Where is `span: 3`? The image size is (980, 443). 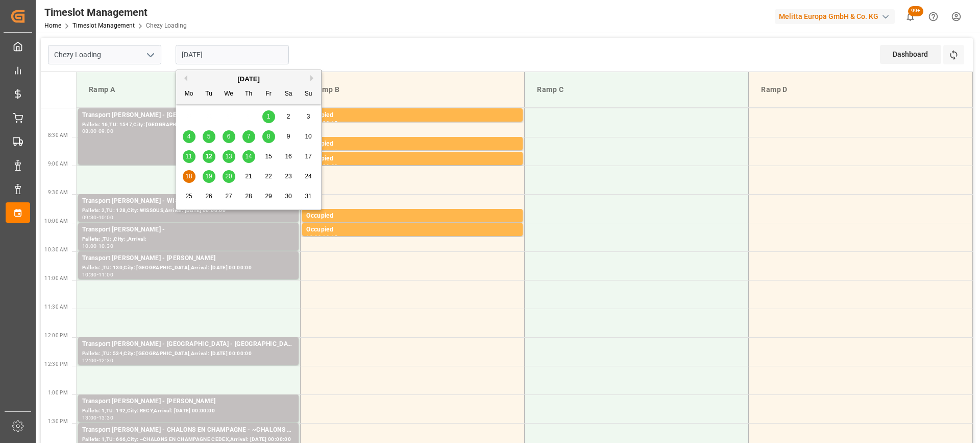
span: 3 is located at coordinates (308, 116).